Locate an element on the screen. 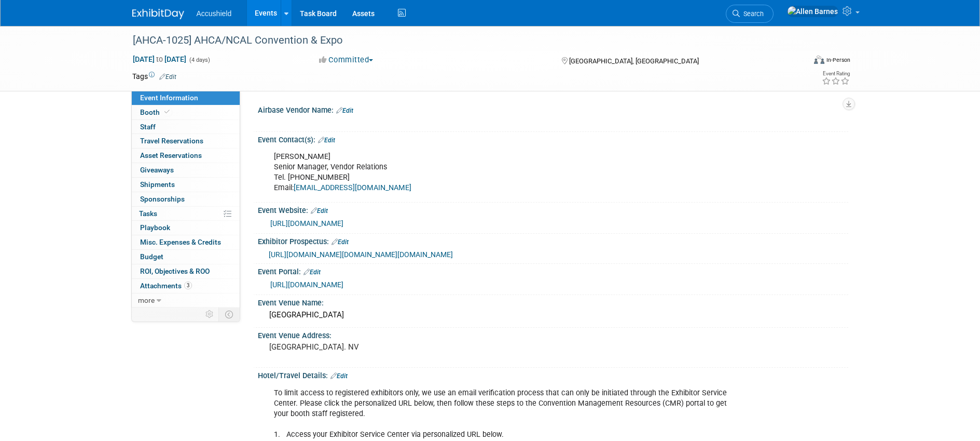  div: Event Contact(s): is located at coordinates (553, 138).